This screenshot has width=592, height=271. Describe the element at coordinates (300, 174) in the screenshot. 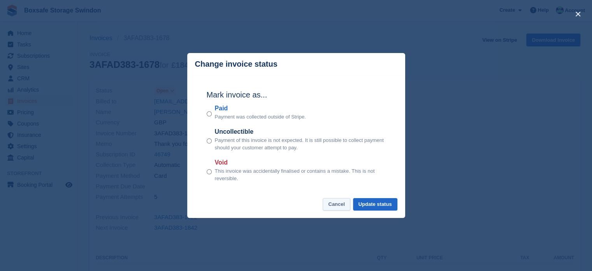

I see `p: This invoice was accidentally finalised or contains a mistake. This is not reversible.` at that location.